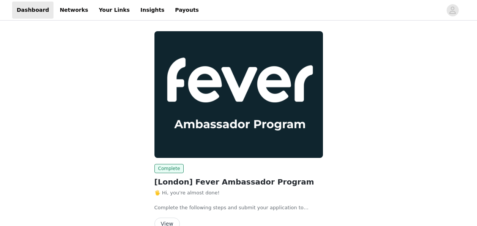 The image size is (477, 226). Describe the element at coordinates (152, 10) in the screenshot. I see `a: Insights` at that location.